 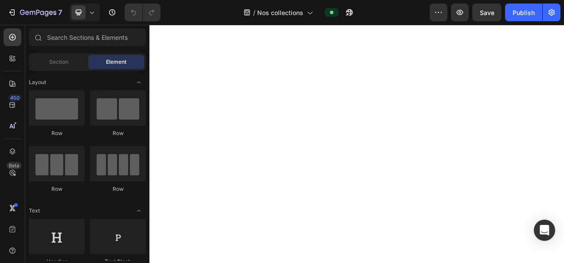 What do you see at coordinates (524, 12) in the screenshot?
I see `button: Publish` at bounding box center [524, 12].